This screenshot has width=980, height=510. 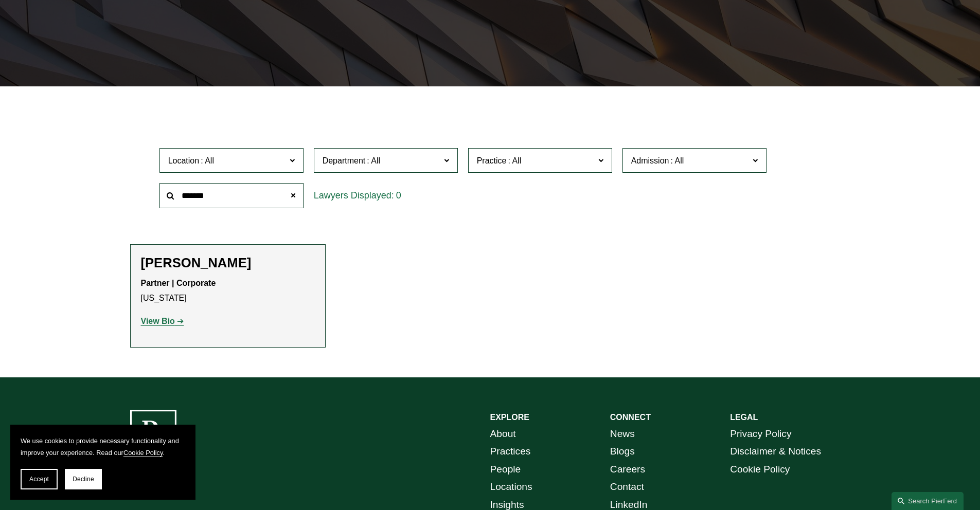 I want to click on span: 0, so click(x=399, y=196).